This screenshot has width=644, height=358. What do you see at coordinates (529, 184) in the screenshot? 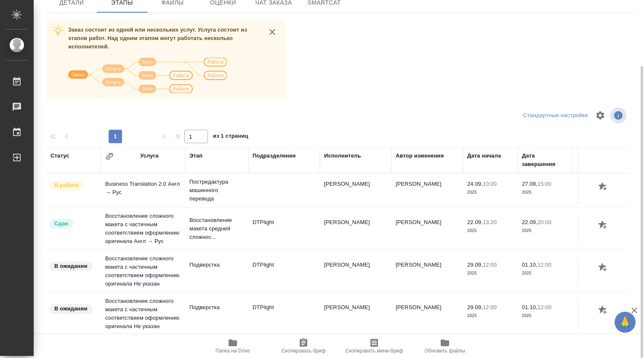
I see `p: 27.09,` at bounding box center [529, 184].